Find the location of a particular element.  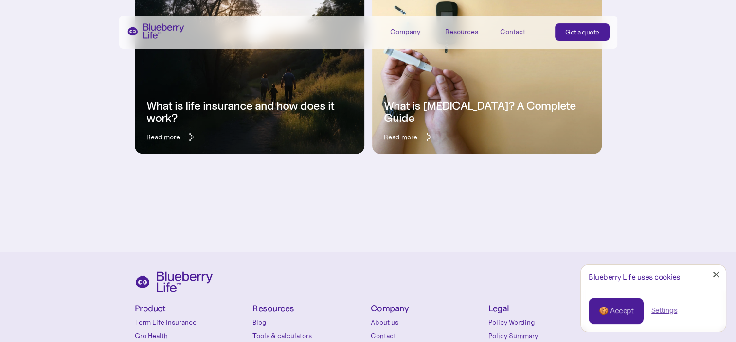

div: Close Cookie Popup is located at coordinates (716, 275).